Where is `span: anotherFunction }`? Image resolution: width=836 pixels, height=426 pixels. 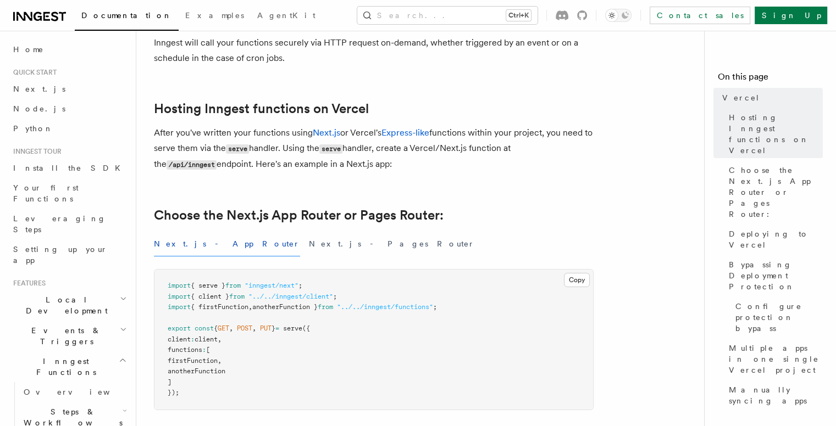
span: anotherFunction } is located at coordinates (285, 307).